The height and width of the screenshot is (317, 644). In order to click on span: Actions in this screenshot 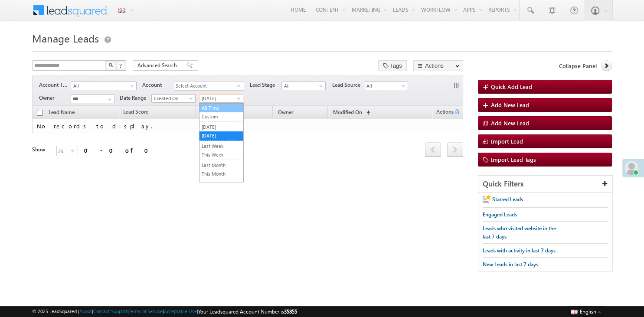, I will do `click(443, 113)`.